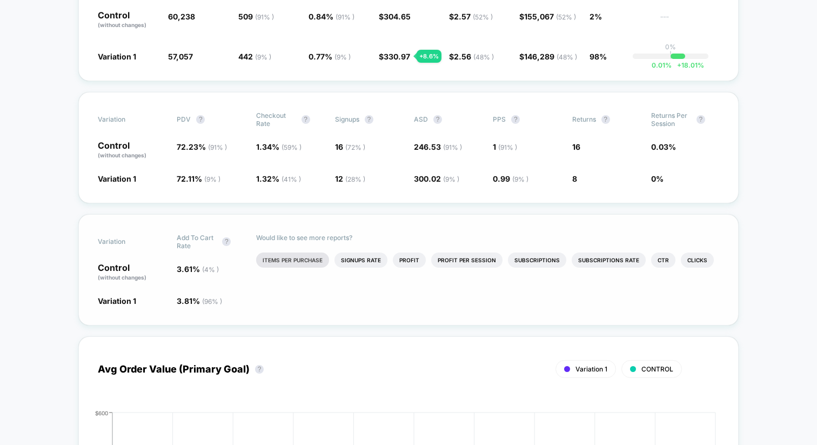 The width and height of the screenshot is (817, 445). What do you see at coordinates (663, 146) in the screenshot?
I see `span: 0.03 %` at bounding box center [663, 146].